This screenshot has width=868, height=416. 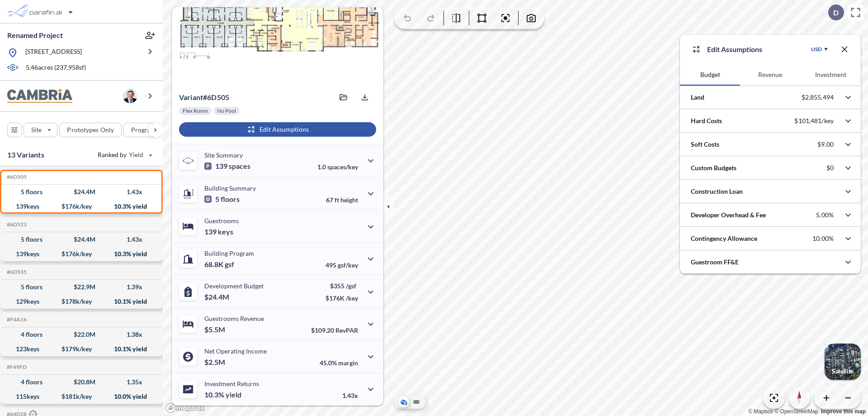 I want to click on p: 10.3%, so click(x=223, y=394).